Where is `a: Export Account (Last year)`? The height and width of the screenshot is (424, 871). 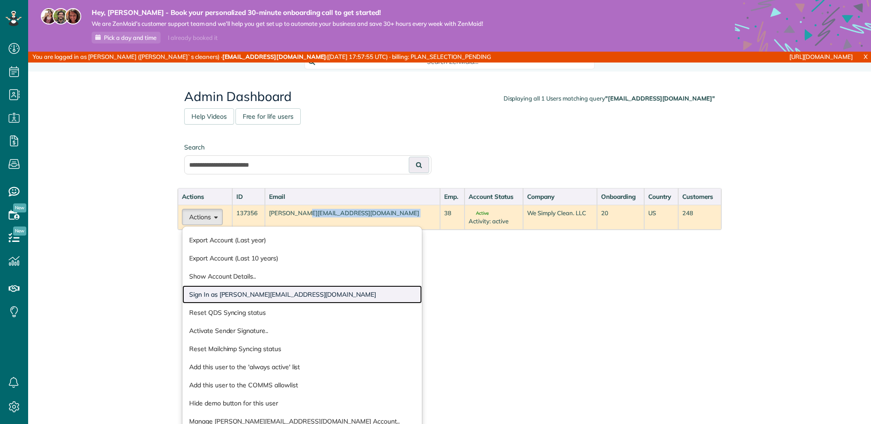
a: Export Account (Last year) is located at coordinates (302, 240).